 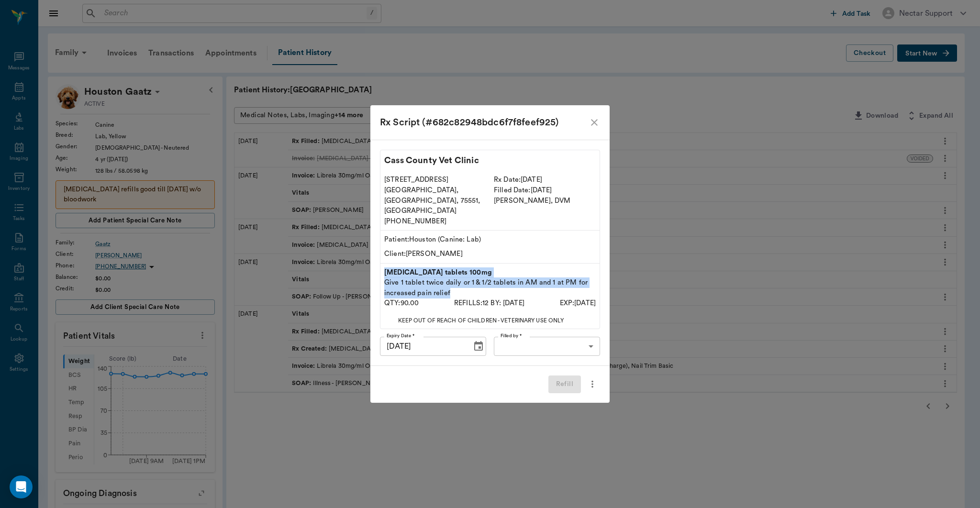 What do you see at coordinates (490, 287) in the screenshot?
I see `p: Give 1 tablet twice daily or 1 & 1/2 tablets in AM and 1 at PM for increased pain relief` at bounding box center [490, 287].